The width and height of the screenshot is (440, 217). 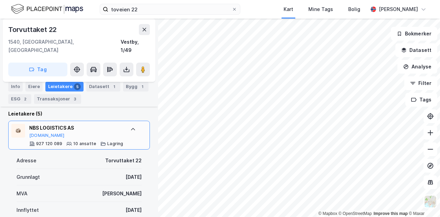 What do you see at coordinates (26, 160) in the screenshot?
I see `div: Adresse` at bounding box center [26, 160].